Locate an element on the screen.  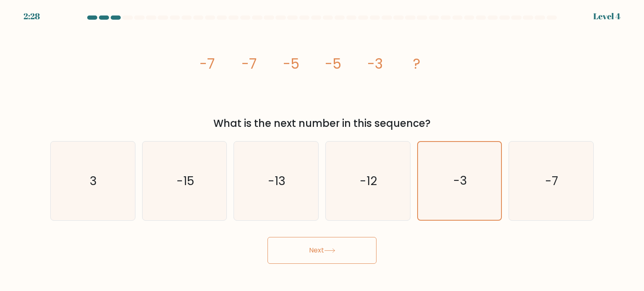
text: -13 is located at coordinates (277, 181).